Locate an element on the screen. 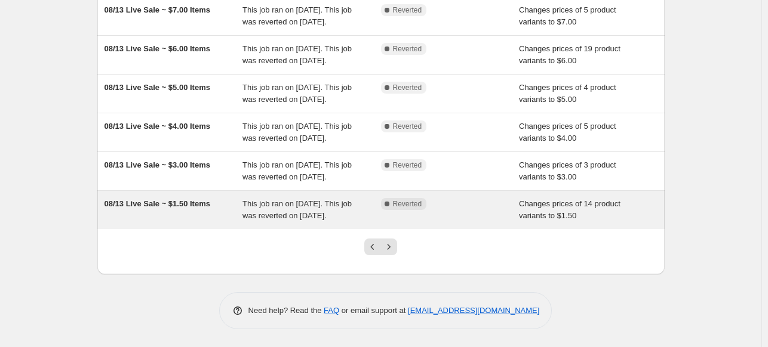 Image resolution: width=768 pixels, height=347 pixels. span: Changes prices of 4 product variants to $5.00 is located at coordinates (567, 93).